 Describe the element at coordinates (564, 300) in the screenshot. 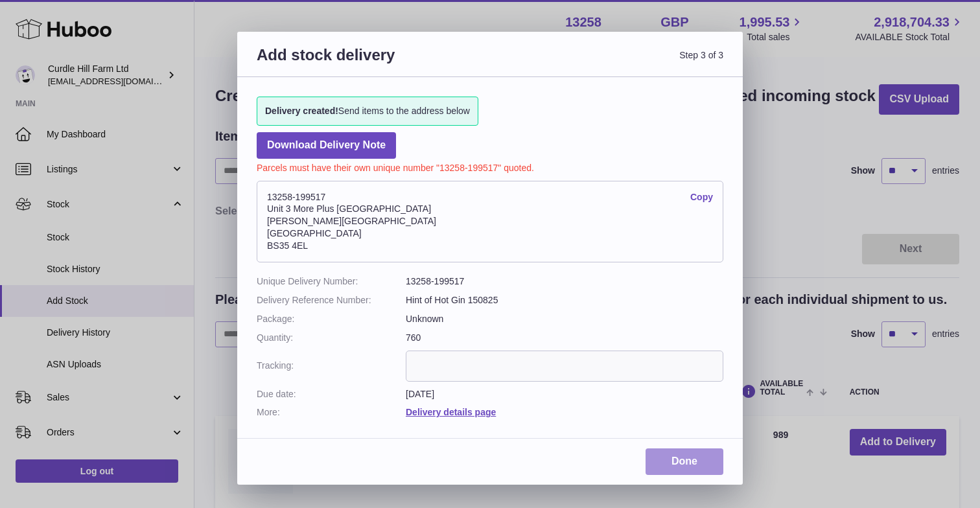

I see `dd: Hint of Hot Gin 150825` at that location.